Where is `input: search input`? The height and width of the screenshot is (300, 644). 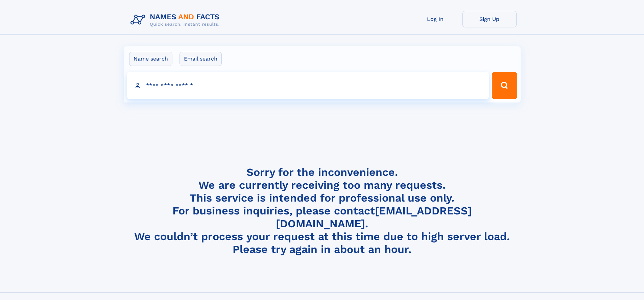 input: search input is located at coordinates (308, 85).